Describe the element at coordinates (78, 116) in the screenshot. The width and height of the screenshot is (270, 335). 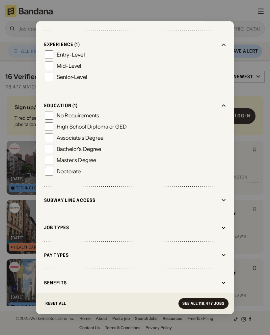
I see `div: No Requirements` at that location.